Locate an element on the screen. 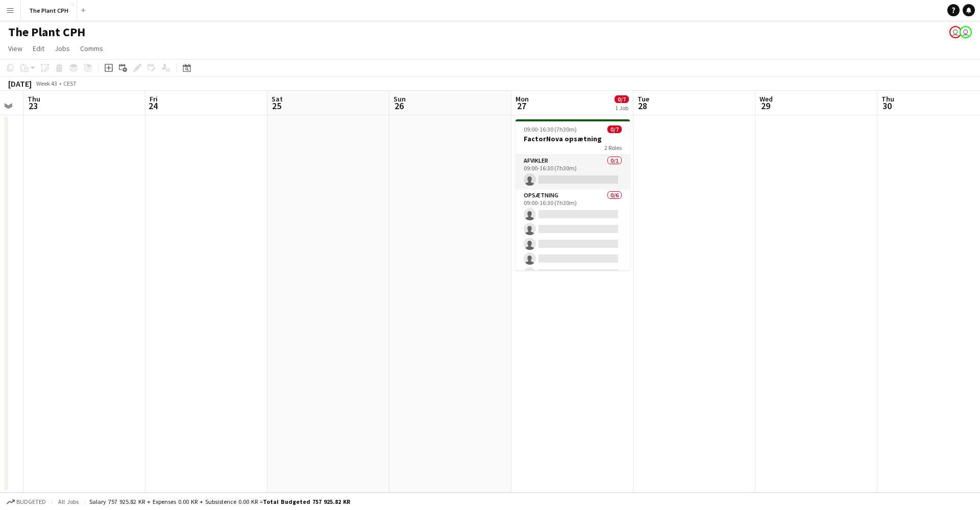 The image size is (980, 510). span: Fri is located at coordinates (154, 99).